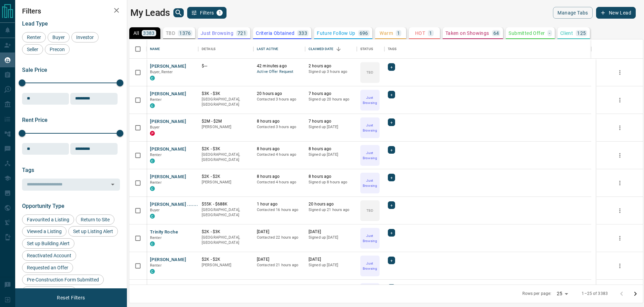 This screenshot has height=307, width=644. I want to click on div: Last Active, so click(279, 49).